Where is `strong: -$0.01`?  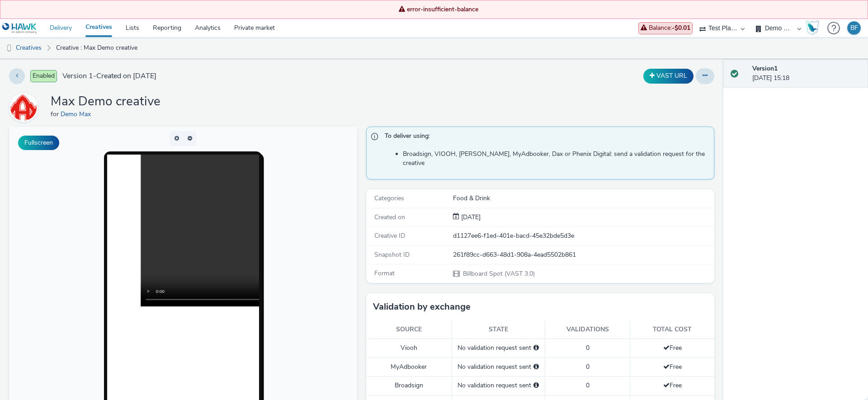 strong: -$0.01 is located at coordinates (681, 28).